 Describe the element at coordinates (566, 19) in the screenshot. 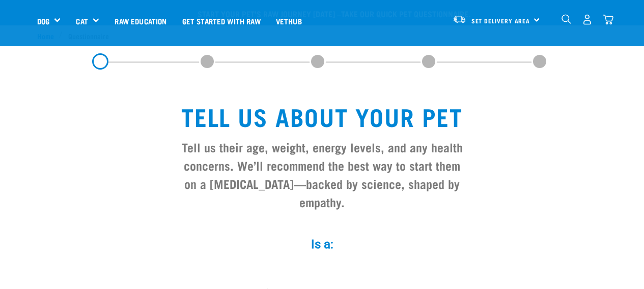

I see `img: home-icon-1@2x.png` at that location.